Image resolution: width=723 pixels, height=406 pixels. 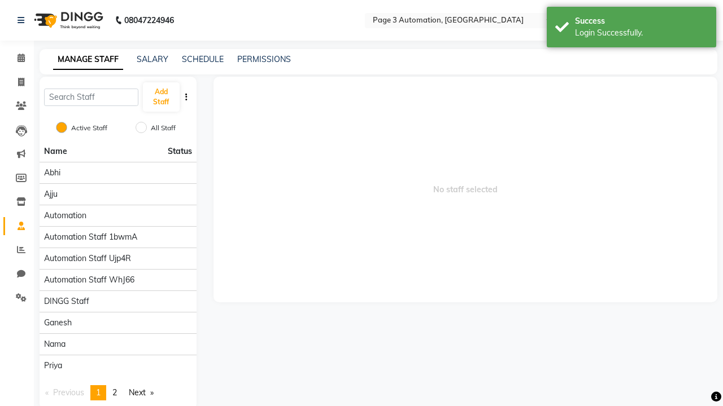 What do you see at coordinates (641, 21) in the screenshot?
I see `div: Success` at bounding box center [641, 21].